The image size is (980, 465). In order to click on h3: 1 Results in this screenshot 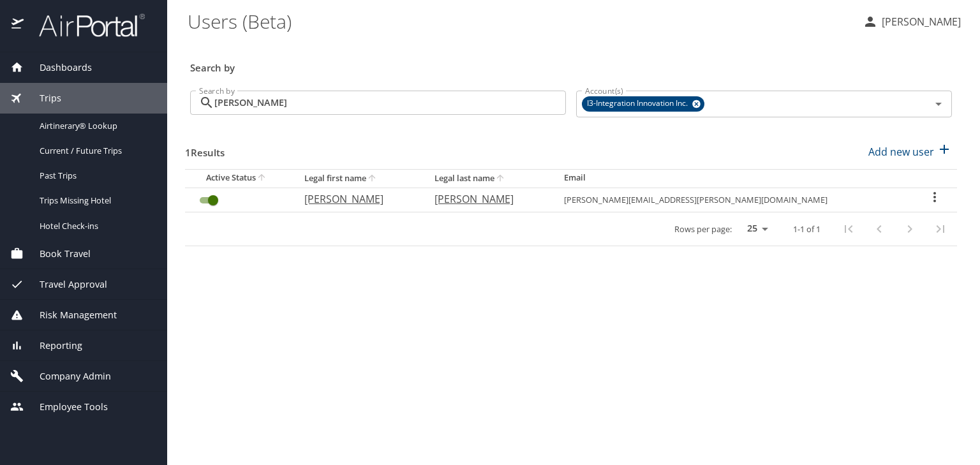, I will do `click(205, 149)`.